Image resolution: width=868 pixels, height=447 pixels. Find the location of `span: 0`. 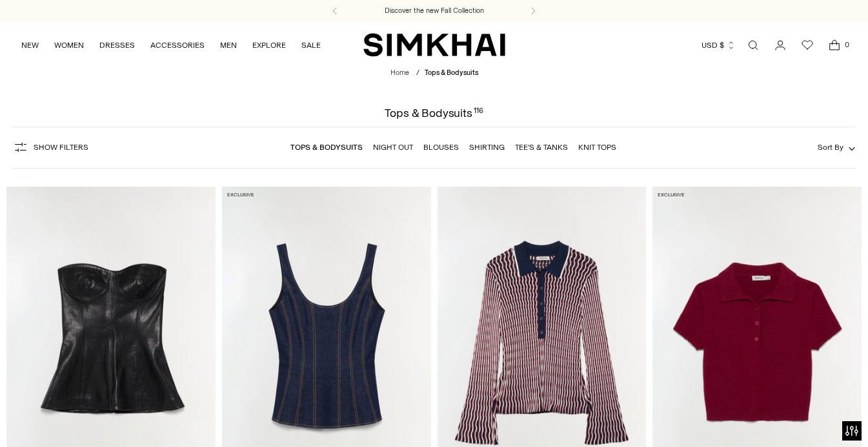

span: 0 is located at coordinates (847, 44).